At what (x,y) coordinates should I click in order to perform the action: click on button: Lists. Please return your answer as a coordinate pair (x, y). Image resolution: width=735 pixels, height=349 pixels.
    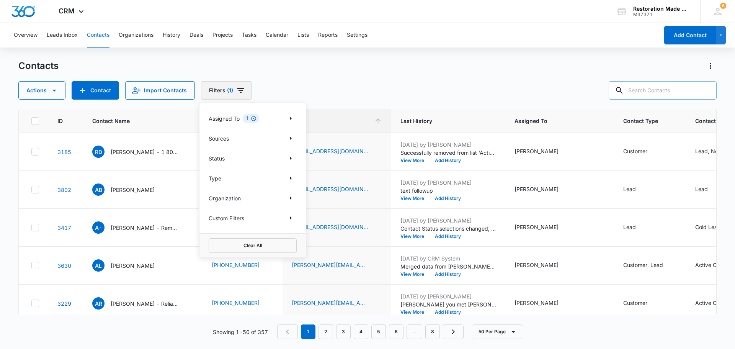
    Looking at the image, I should click on (303, 35).